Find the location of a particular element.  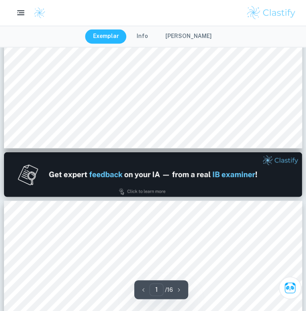

img: Ad is located at coordinates (153, 174).